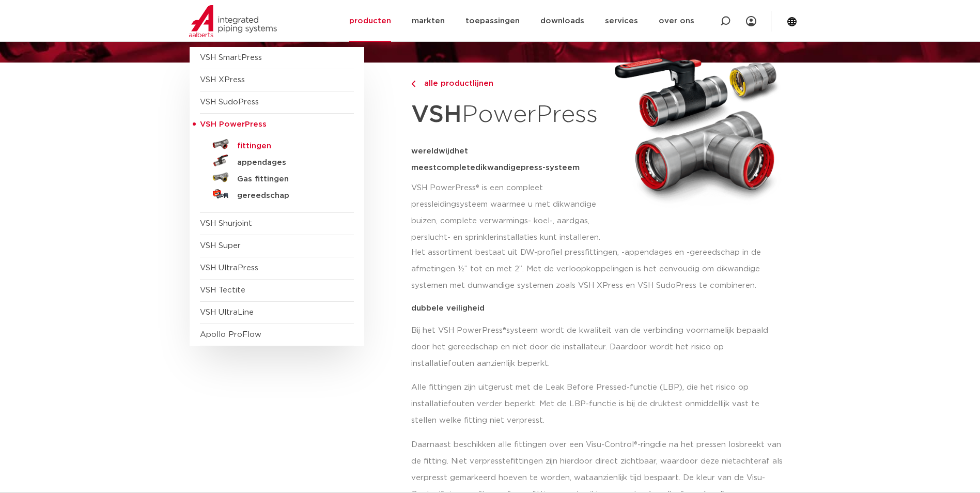  I want to click on span: alle productlijnen, so click(455, 83).